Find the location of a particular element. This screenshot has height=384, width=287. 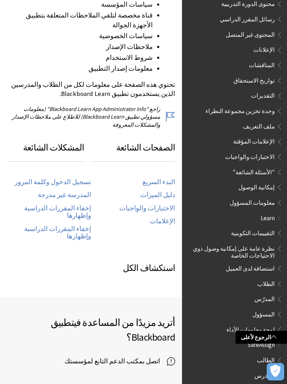

a: المدرسة غير مدرجة is located at coordinates (64, 195).